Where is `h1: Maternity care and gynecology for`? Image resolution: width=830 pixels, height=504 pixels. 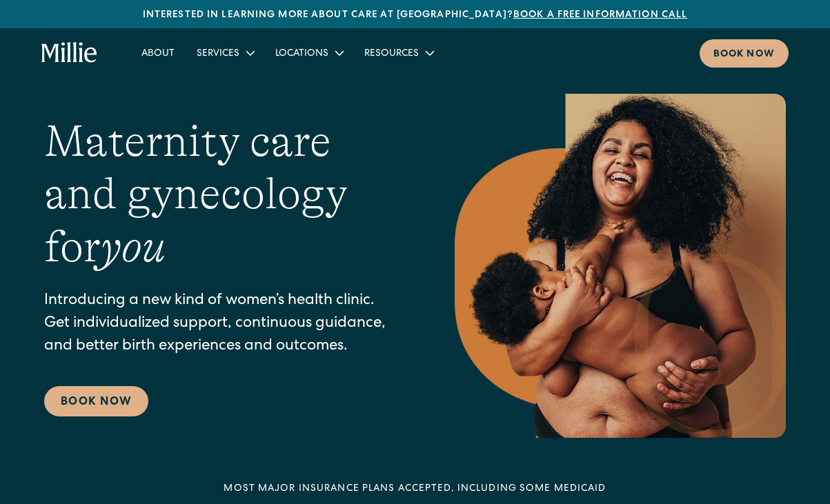
h1: Maternity care and gynecology for is located at coordinates (221, 194).